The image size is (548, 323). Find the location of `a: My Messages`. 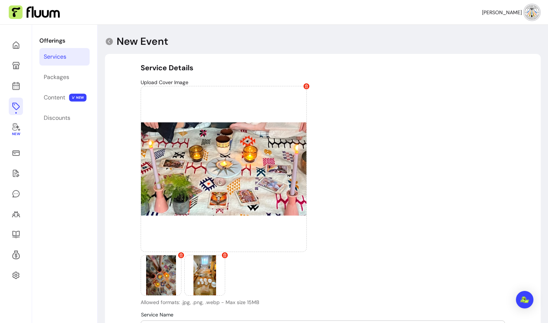

a: My Messages is located at coordinates (16, 194).